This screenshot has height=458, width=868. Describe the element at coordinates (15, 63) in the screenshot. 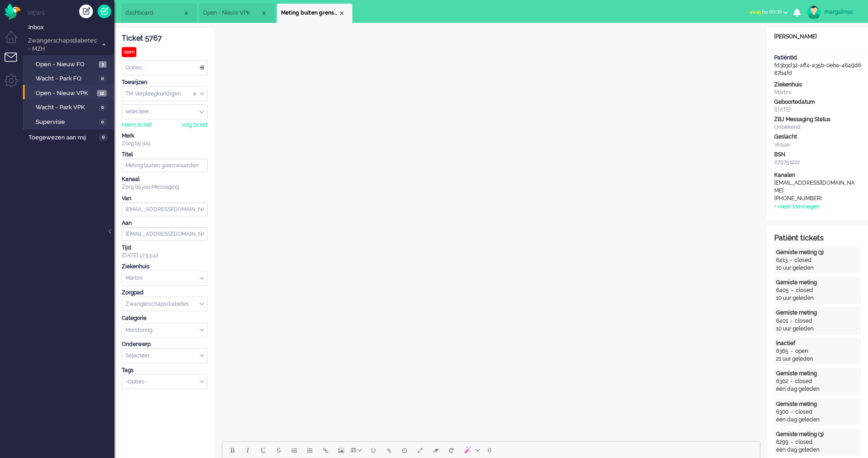

I see `li: Tickets menu` at that location.